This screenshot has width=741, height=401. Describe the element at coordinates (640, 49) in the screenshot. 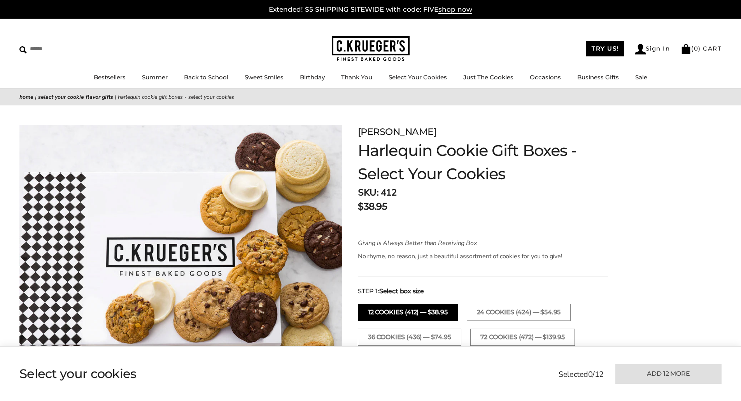

I see `img: Account` at that location.